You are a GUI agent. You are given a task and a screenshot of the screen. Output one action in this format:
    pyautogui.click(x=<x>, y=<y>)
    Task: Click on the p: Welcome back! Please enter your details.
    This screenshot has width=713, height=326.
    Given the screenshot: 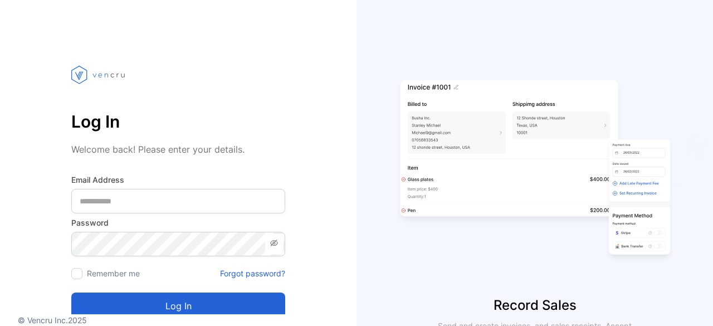 What is the action you would take?
    pyautogui.click(x=178, y=149)
    